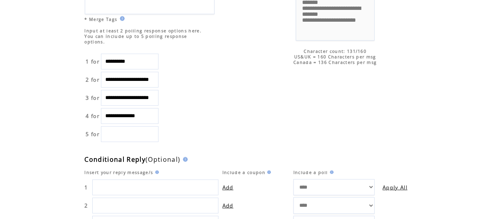 The height and width of the screenshot is (219, 491). Describe the element at coordinates (335, 51) in the screenshot. I see `span: Character count: 131/160` at that location.